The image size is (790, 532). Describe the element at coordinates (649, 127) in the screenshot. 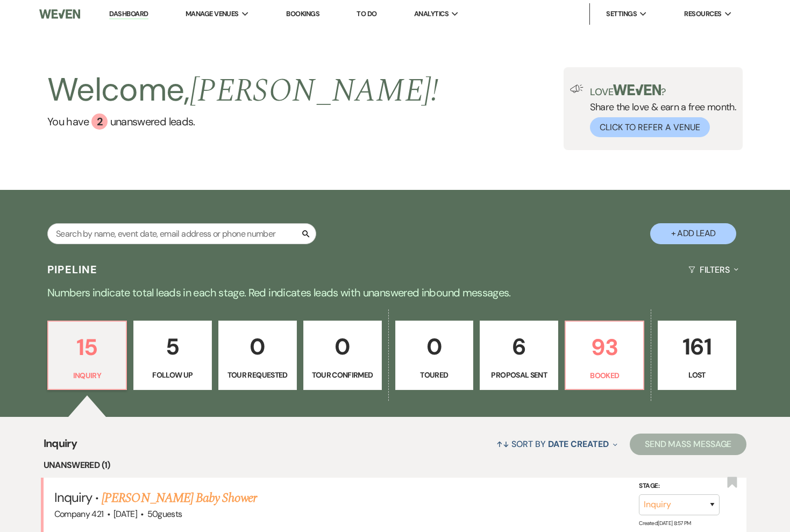

I see `button: Click to Refer a Venue` at that location.